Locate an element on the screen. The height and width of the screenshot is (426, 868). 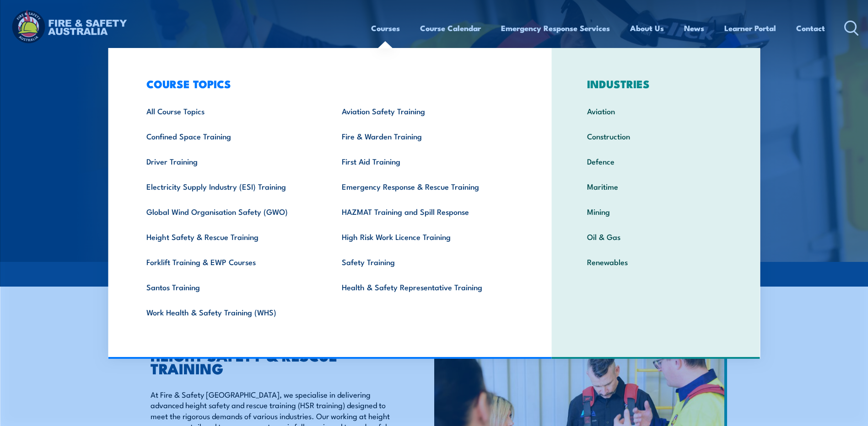
a: Aviation Safety Training is located at coordinates (425, 110).